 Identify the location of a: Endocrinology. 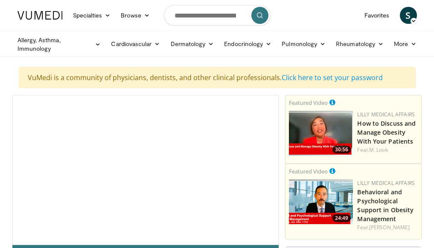
(247, 44).